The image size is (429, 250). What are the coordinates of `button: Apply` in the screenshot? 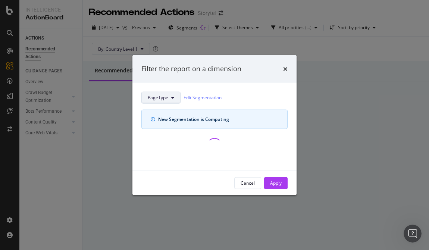 It's located at (275, 183).